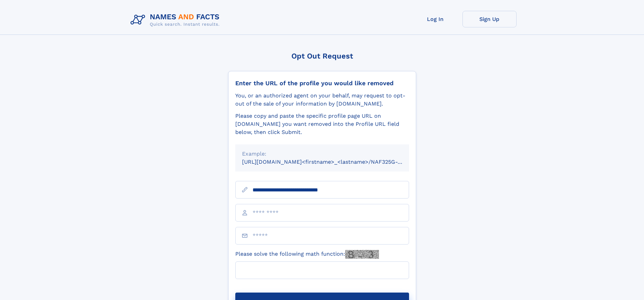 The height and width of the screenshot is (300, 644). Describe the element at coordinates (177, 20) in the screenshot. I see `img: Logo Names and Facts` at that location.